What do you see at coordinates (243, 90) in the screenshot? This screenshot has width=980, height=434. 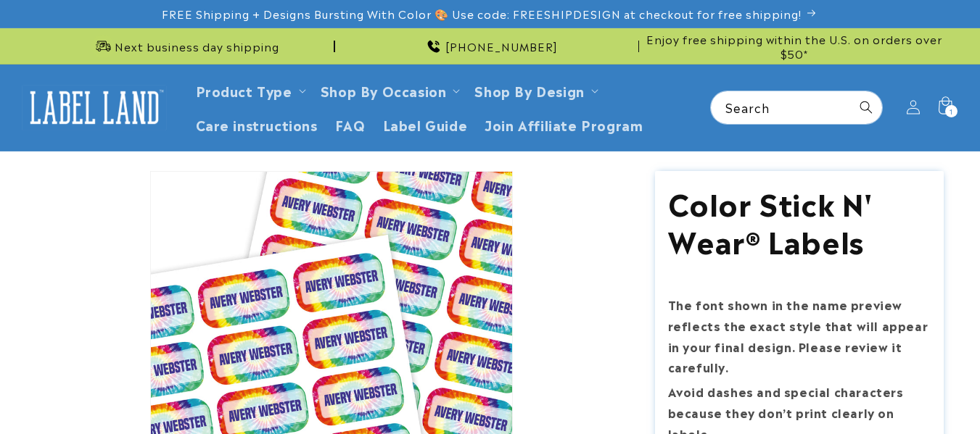 I see `a: Product Type` at bounding box center [243, 90].